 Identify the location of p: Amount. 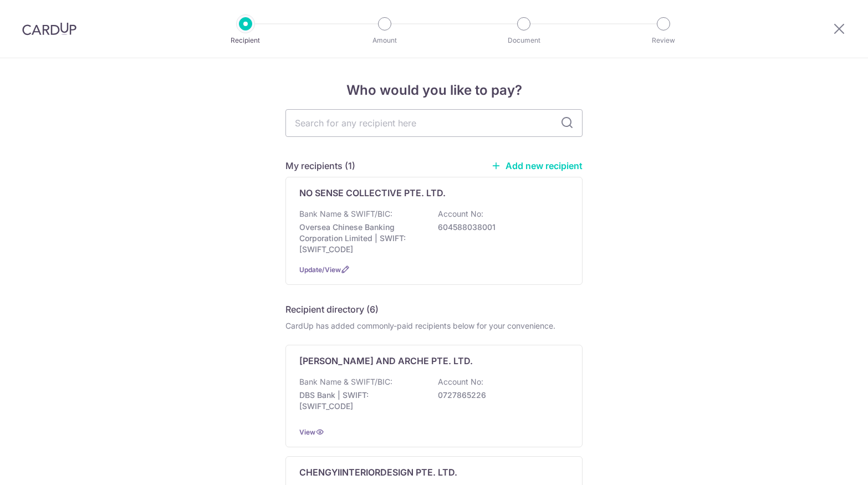
(385, 40).